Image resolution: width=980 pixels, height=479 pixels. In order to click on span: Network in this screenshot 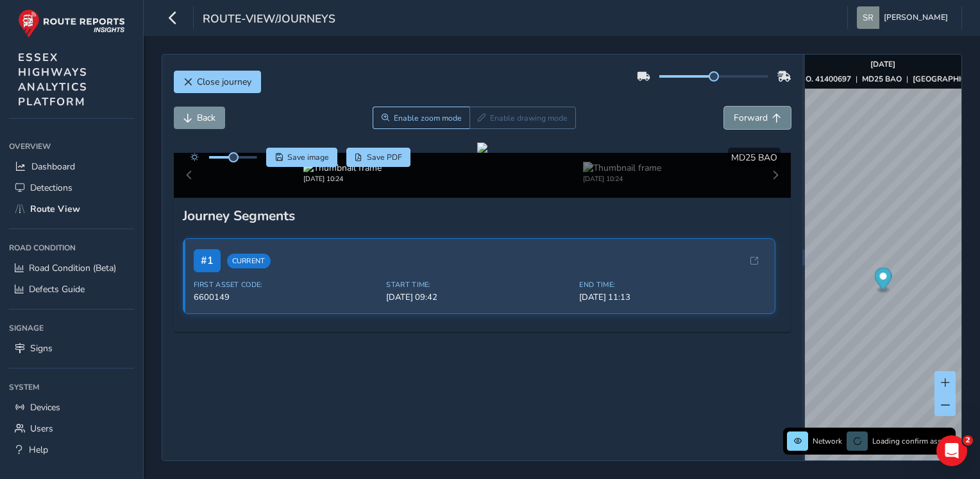, I will do `click(828, 441)`.